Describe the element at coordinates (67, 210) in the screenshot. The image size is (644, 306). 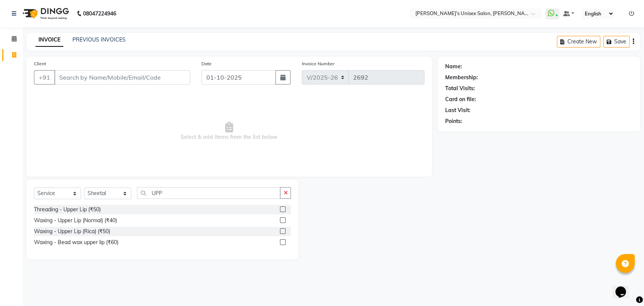
I see `div: Threading - Upper Lip (₹50)` at that location.